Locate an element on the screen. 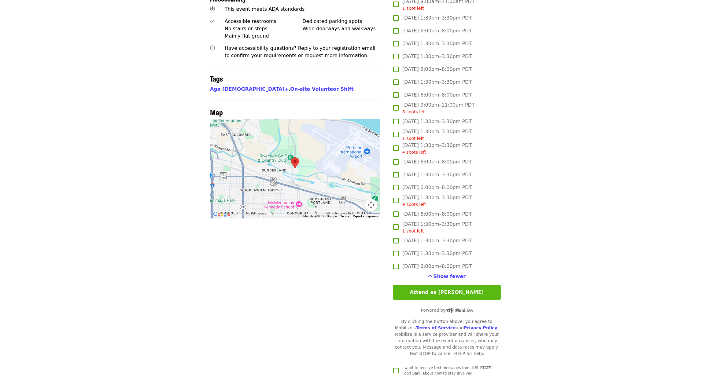 This screenshot has width=716, height=377. a: Terms (opens in new tab) is located at coordinates (345, 216).